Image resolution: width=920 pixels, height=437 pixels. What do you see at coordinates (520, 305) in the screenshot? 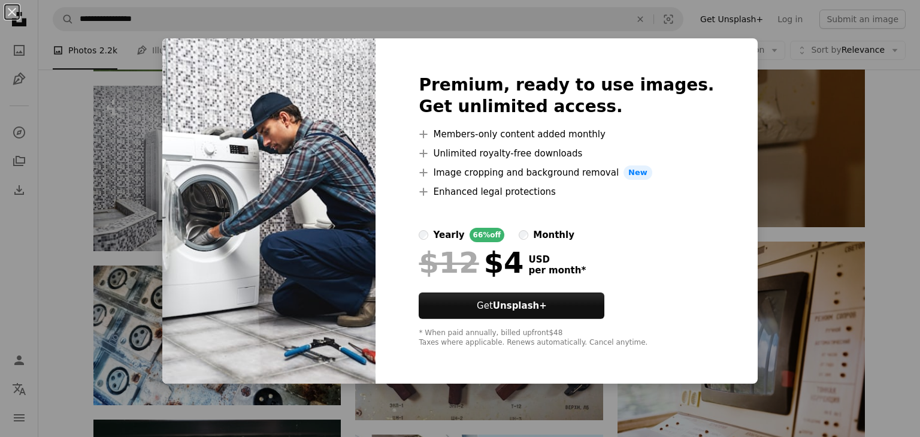
I see `strong: Unsplash+` at bounding box center [520, 305].